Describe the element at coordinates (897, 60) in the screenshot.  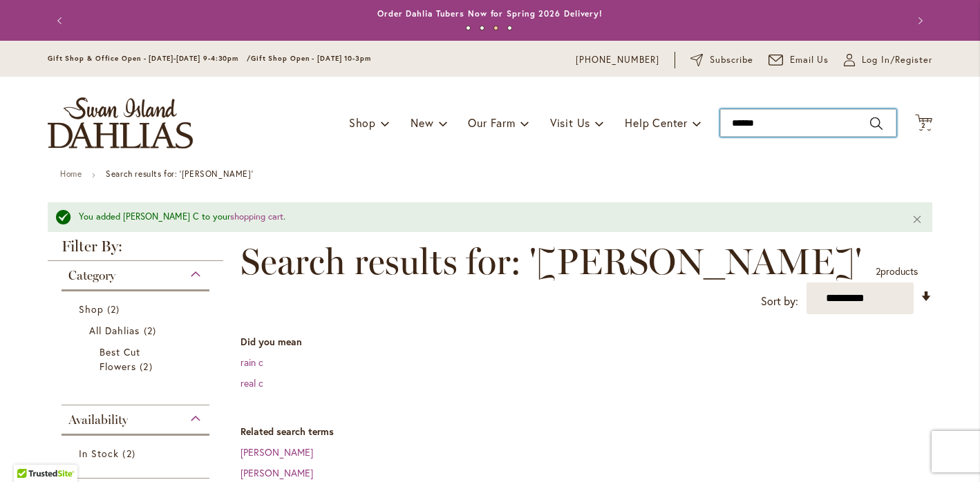
I see `span: Log In/Register` at that location.